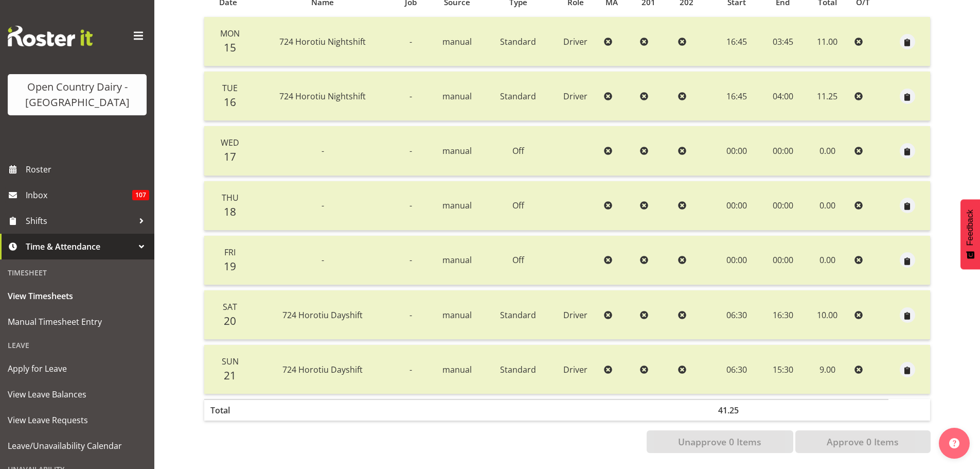 The image size is (980, 469). Describe the element at coordinates (863, 441) in the screenshot. I see `span: Approve 0 Items` at that location.